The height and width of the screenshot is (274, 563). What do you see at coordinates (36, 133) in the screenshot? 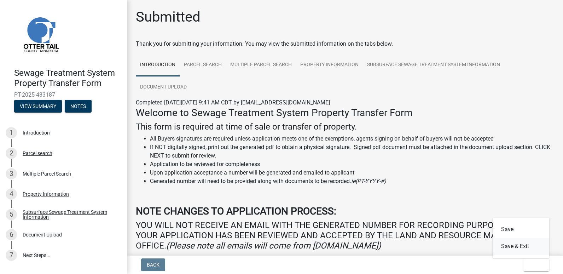
I see `div: Introduction` at bounding box center [36, 133].